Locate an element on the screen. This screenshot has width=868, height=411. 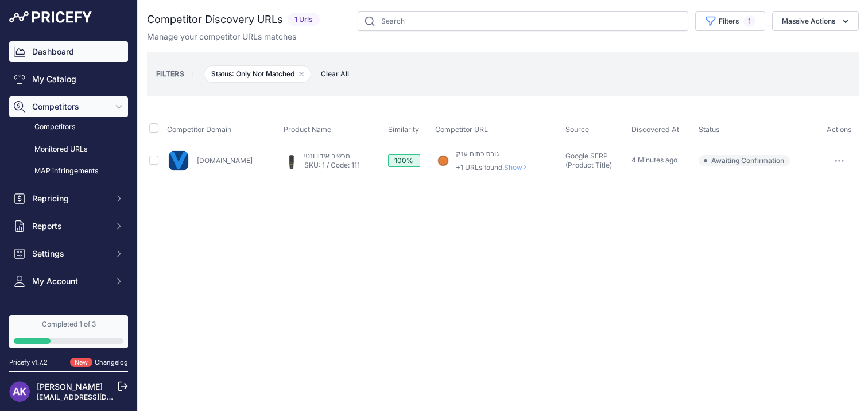
span: Product Name is located at coordinates (308, 129).